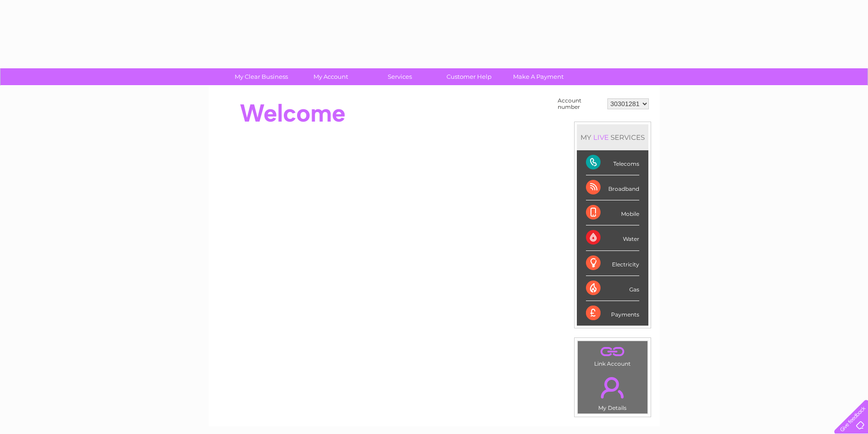  What do you see at coordinates (612, 238) in the screenshot?
I see `div: Water` at bounding box center [612, 238].